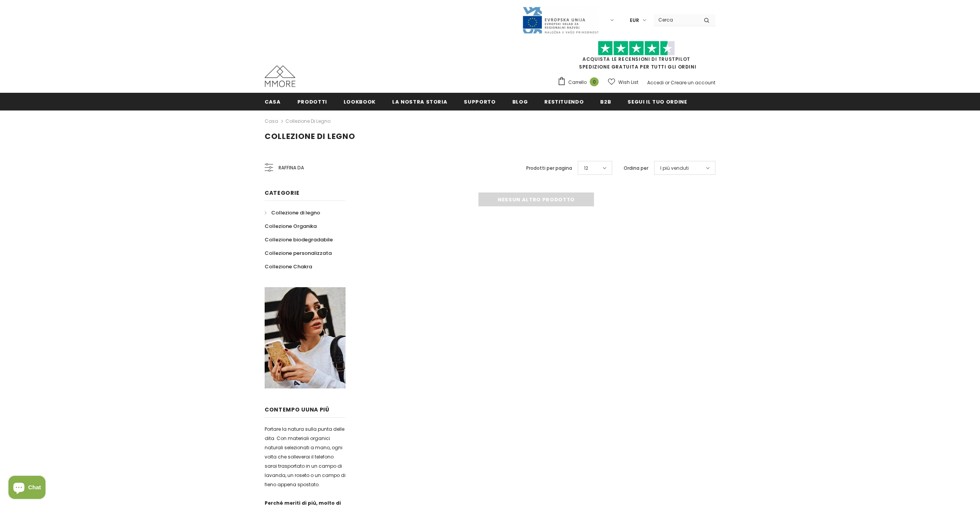 Image resolution: width=980 pixels, height=507 pixels. I want to click on a: Lookbook, so click(359, 102).